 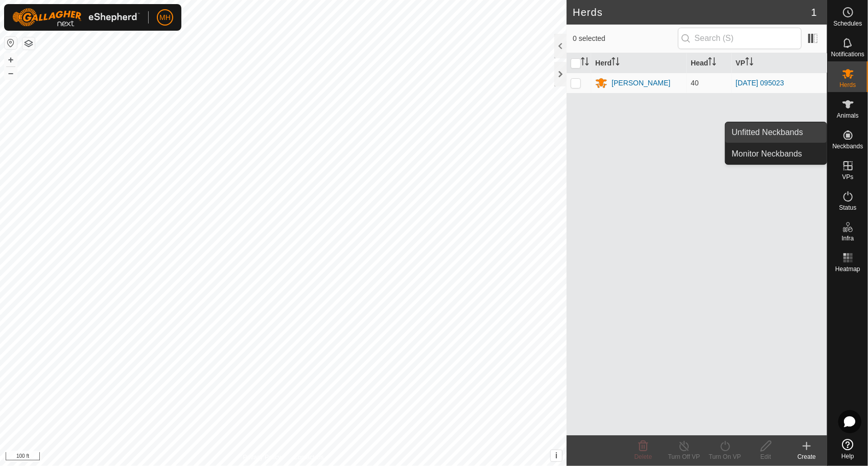 What do you see at coordinates (848, 208) in the screenshot?
I see `span: Status` at bounding box center [848, 208].